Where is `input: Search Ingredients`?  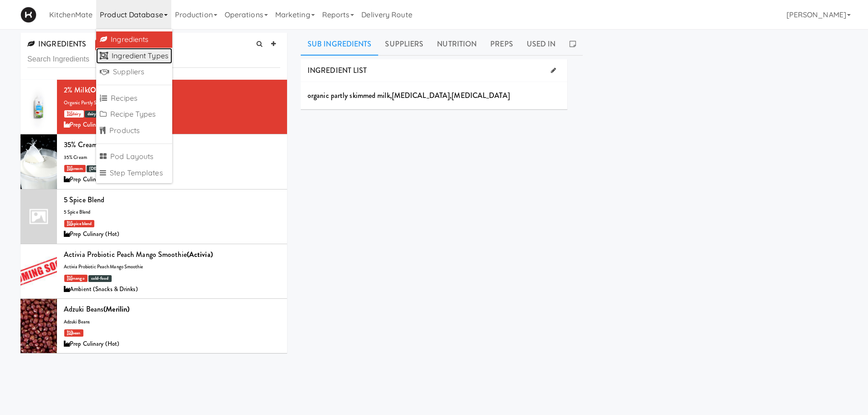 input: Search Ingredients is located at coordinates (153, 59).